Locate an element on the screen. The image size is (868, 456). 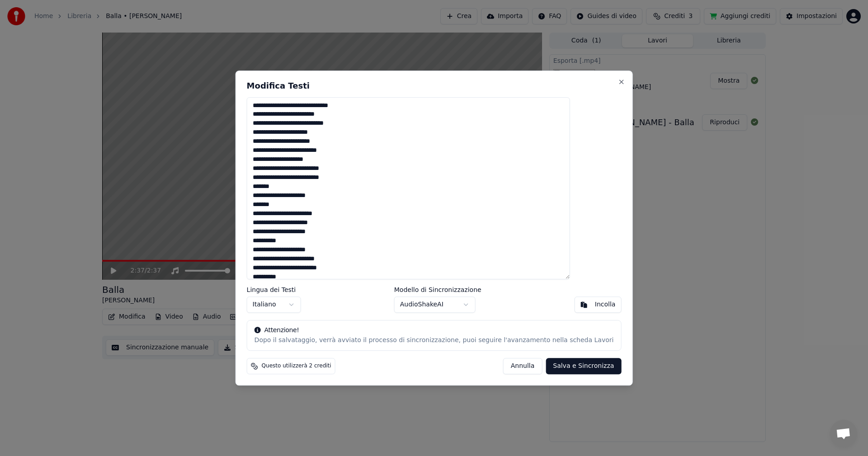
span: Questo utilizzerà 2 crediti is located at coordinates (296, 366).